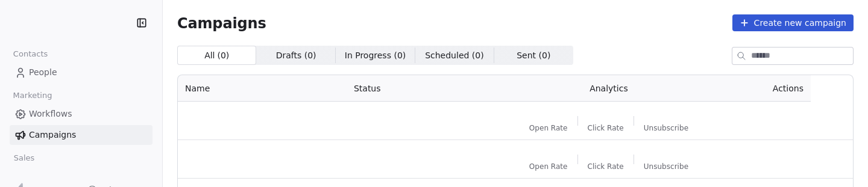  Describe the element at coordinates (376, 55) in the screenshot. I see `span: In Progress ( 0 )` at that location.